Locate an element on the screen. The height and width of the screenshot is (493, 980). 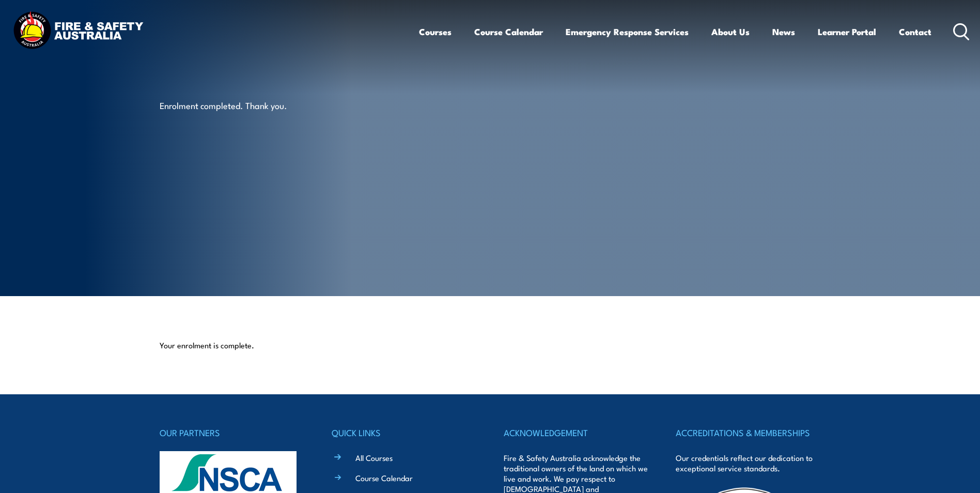
a: Courses is located at coordinates (434, 32).